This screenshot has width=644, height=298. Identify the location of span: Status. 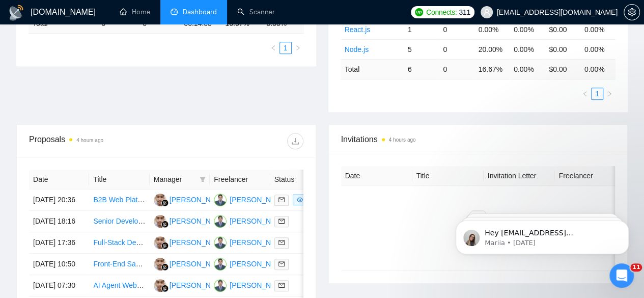
(296, 179).